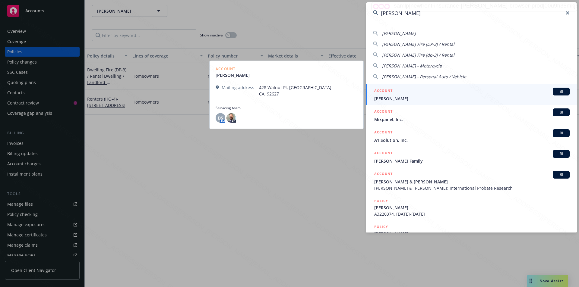 Image resolution: width=579 pixels, height=287 pixels. What do you see at coordinates (472, 140) in the screenshot?
I see `span: A1 Solution, Inc.` at bounding box center [472, 140].